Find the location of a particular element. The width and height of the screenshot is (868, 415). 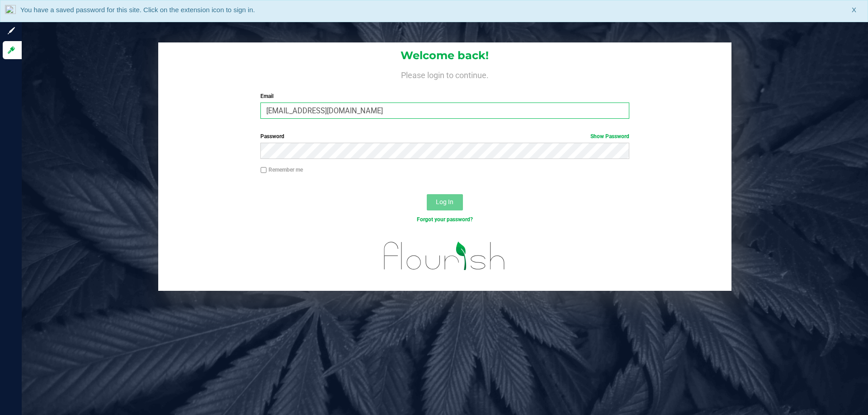

h4: Please login to continue. is located at coordinates (445, 74).